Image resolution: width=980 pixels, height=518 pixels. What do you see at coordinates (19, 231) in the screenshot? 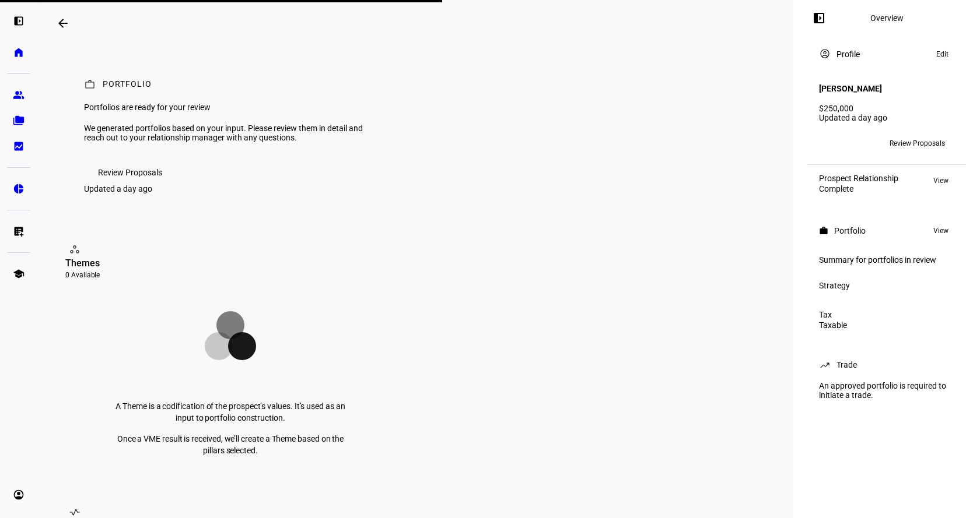
I see `eth-mat-symbol: list_alt_add` at bounding box center [19, 231].